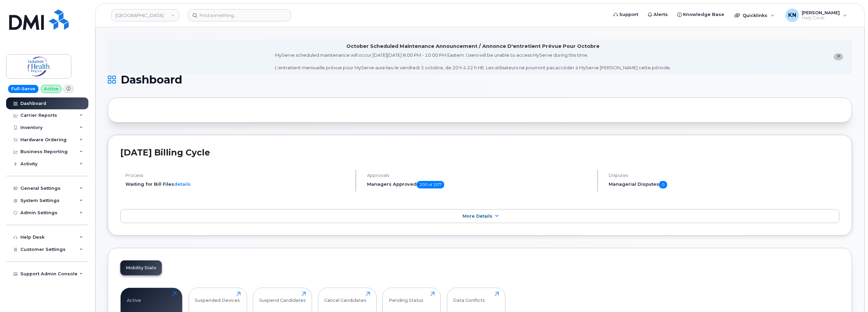 This screenshot has height=312, width=868. I want to click on div: Suspend Candidates, so click(283, 297).